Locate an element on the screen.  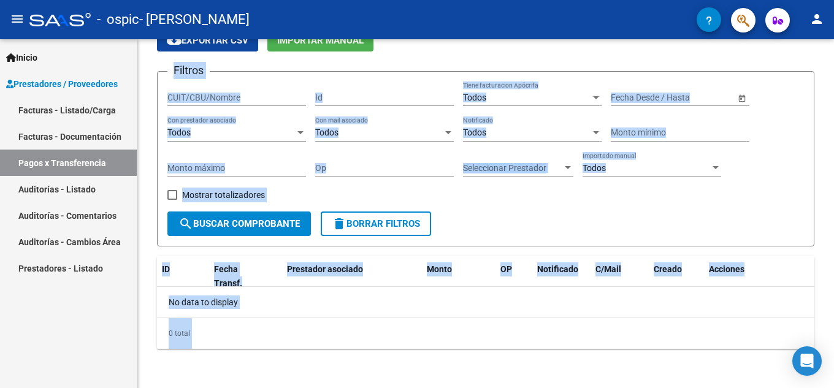
span: Seleccionar Prestador is located at coordinates (513, 168).